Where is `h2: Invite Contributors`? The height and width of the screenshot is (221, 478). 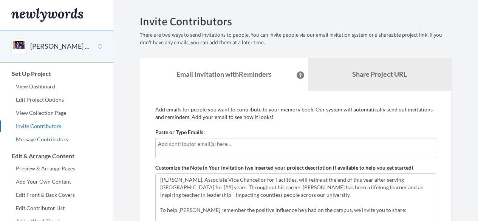
h2: Invite Contributors is located at coordinates (296, 21).